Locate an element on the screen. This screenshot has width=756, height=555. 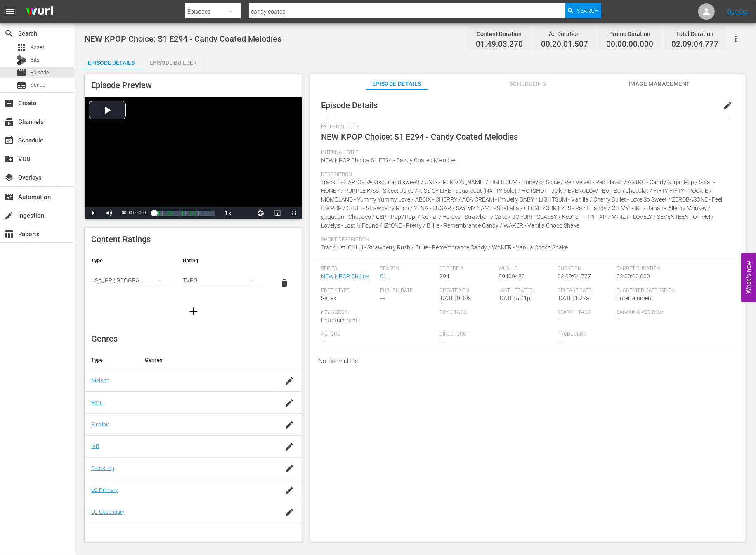
span: Track List: CHUU - Strawberry Rush / Billlie - Remembrance Candy / WAKER - Vanilla Choco Shake is located at coordinates (445, 247).